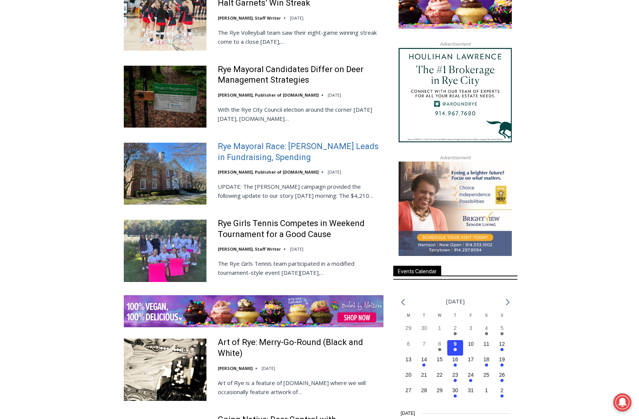 This screenshot has height=419, width=639. Describe the element at coordinates (470, 394) in the screenshot. I see `button: 31` at that location.